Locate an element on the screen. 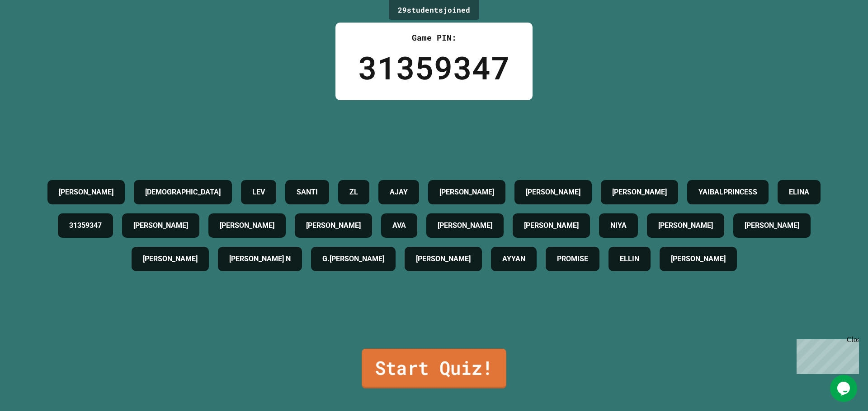  h4: PROMISE is located at coordinates (572, 259).